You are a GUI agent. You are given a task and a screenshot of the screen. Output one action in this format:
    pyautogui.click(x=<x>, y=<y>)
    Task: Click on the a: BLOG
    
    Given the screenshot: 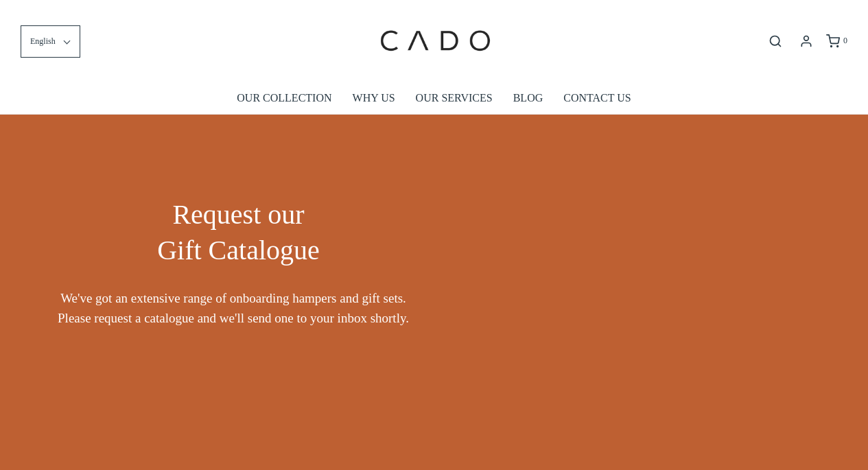 What is the action you would take?
    pyautogui.click(x=529, y=98)
    